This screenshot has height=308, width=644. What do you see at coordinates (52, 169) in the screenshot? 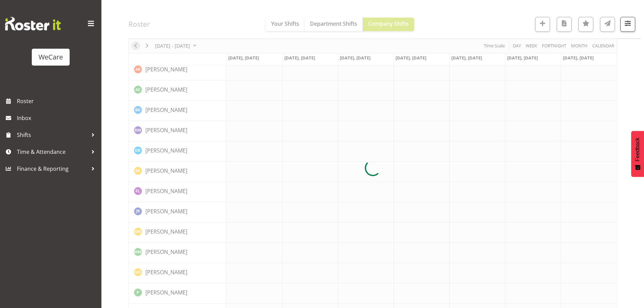
I see `span: Finance & Reporting` at bounding box center [52, 169].